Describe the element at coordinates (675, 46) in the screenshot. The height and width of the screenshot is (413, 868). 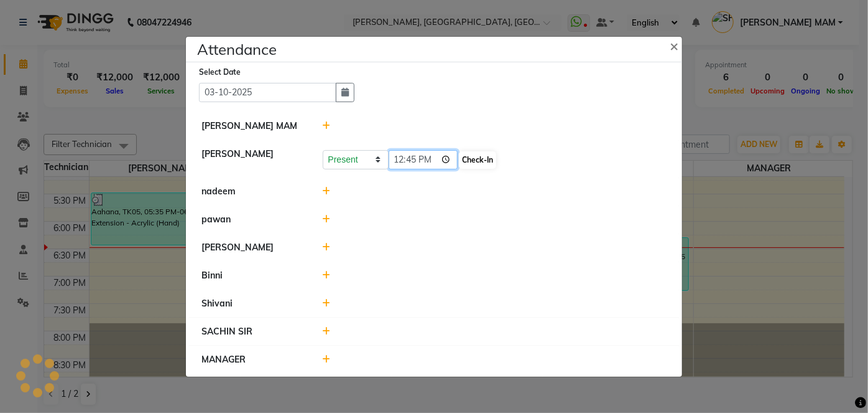
I see `button: Close` at that location.